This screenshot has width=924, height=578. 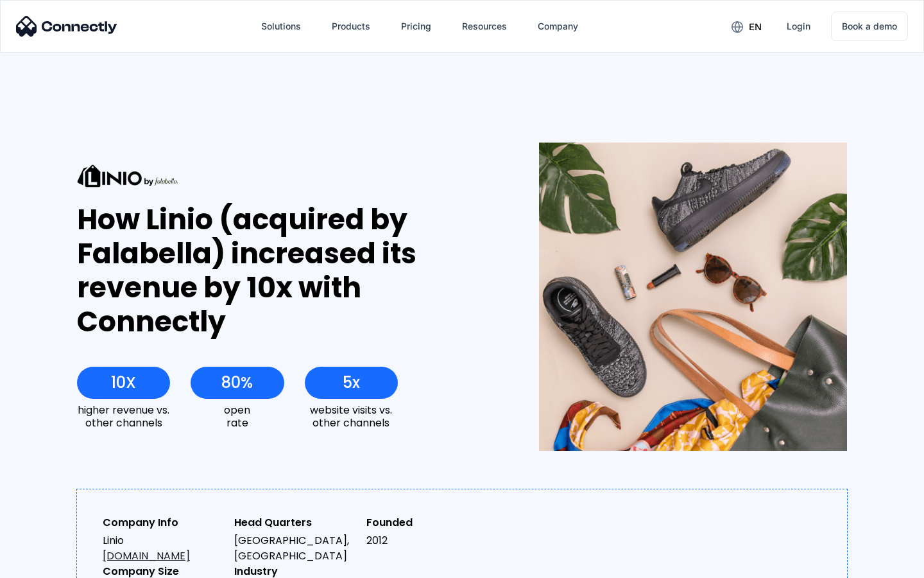 What do you see at coordinates (870, 26) in the screenshot?
I see `a: Book a demo` at bounding box center [870, 26].